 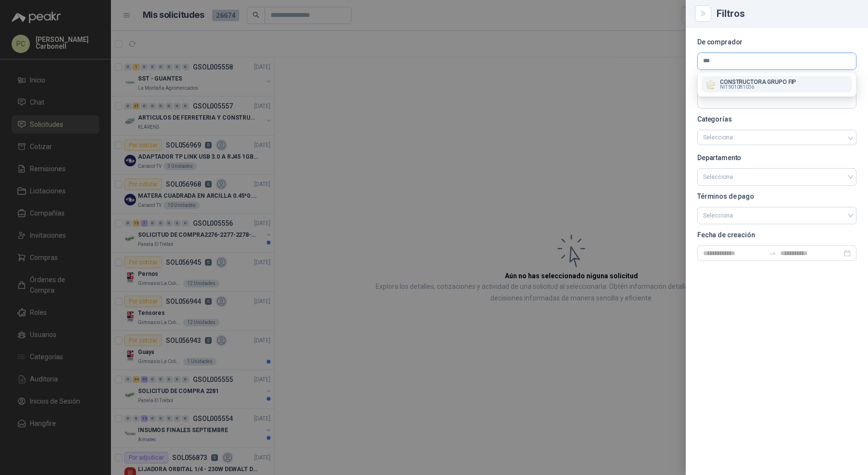 I want to click on span: to, so click(x=773, y=253).